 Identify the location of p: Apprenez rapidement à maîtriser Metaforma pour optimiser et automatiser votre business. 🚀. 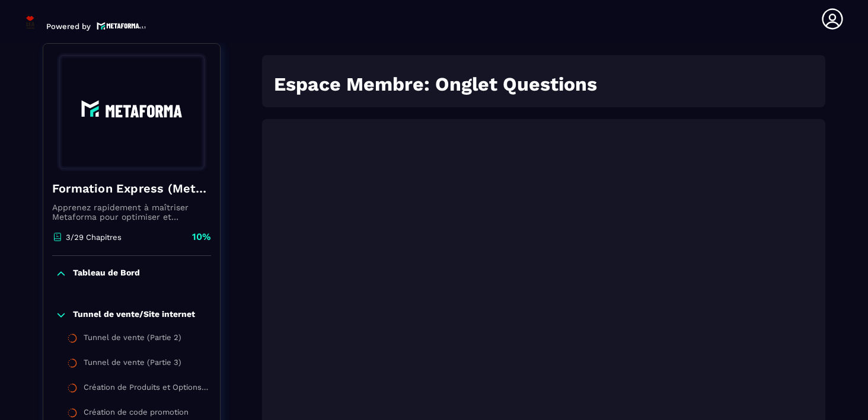
(131, 212).